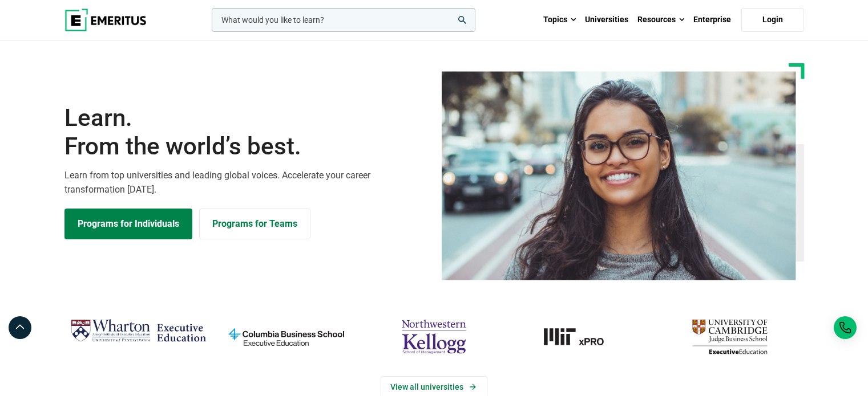 The width and height of the screenshot is (868, 396). I want to click on a: Wharton Executive Education, so click(138, 331).